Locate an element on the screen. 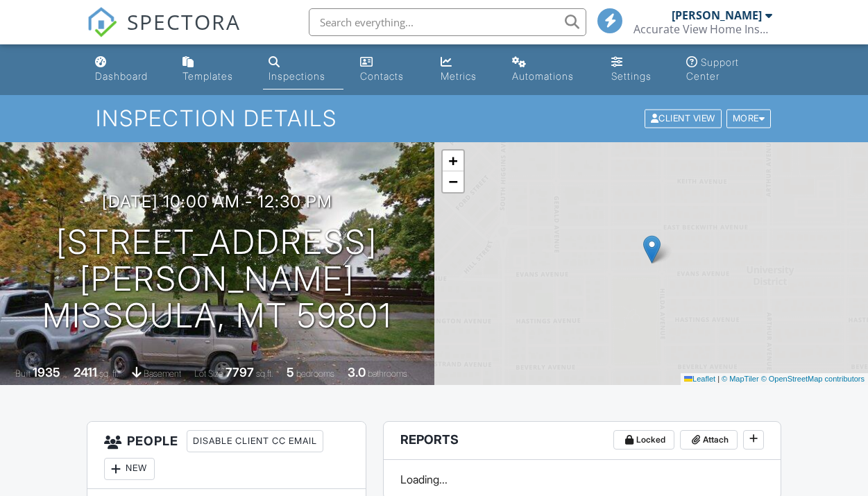  div: Automations is located at coordinates (543, 76).